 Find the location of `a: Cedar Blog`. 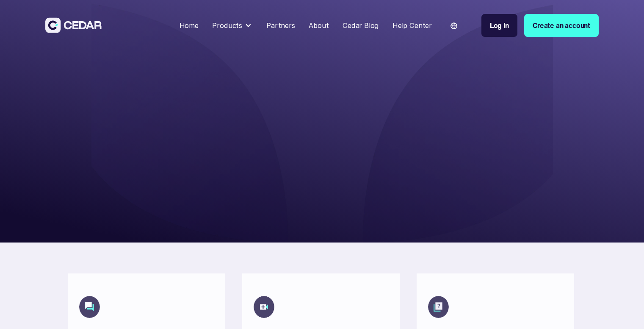

a: Cedar Blog is located at coordinates (361, 25).